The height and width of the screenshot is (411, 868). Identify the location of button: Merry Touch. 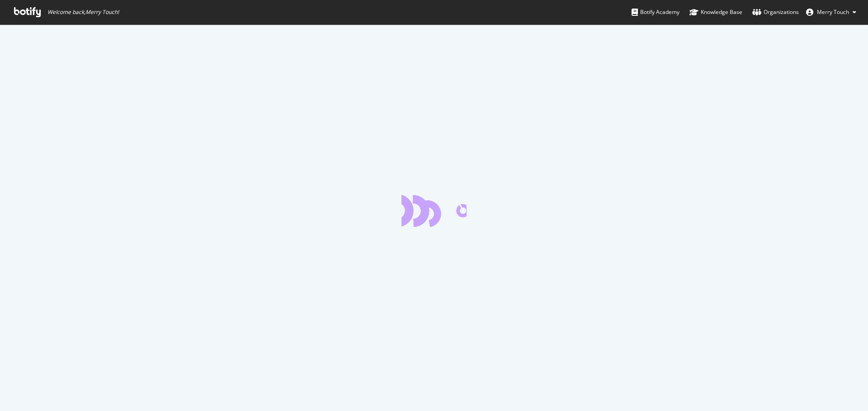
(830, 12).